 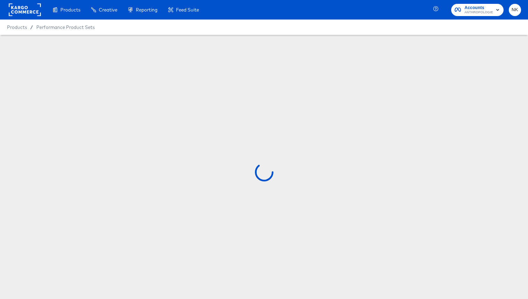 What do you see at coordinates (187, 10) in the screenshot?
I see `span: Feed Suite` at bounding box center [187, 10].